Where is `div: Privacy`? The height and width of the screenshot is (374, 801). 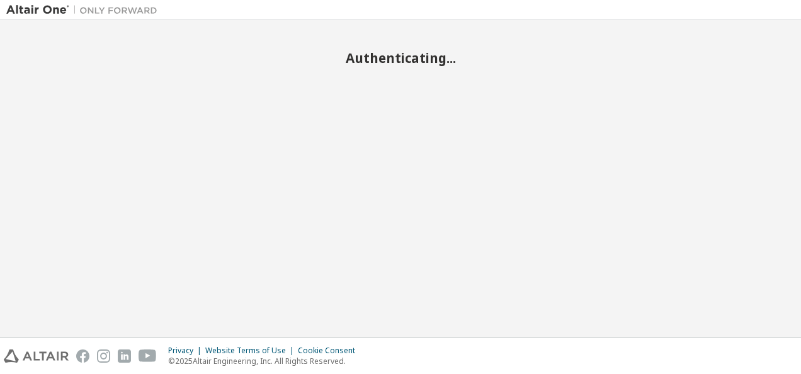
div: Privacy is located at coordinates (186, 351).